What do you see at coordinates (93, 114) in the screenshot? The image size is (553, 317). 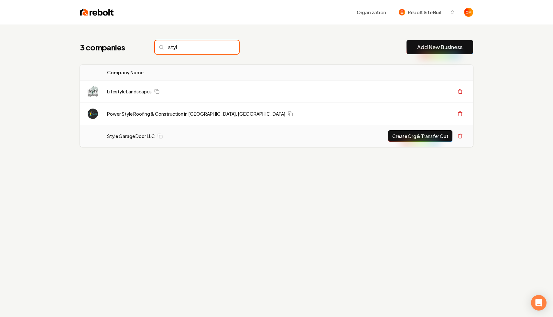 I see `img: Power Style Roofing & Construction in Van Nuys, CA logo` at bounding box center [93, 114].